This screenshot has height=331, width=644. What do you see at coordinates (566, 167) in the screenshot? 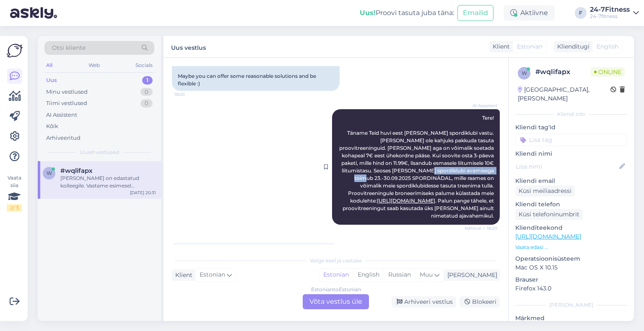
I see `input: Lisa nimi` at bounding box center [566, 167].